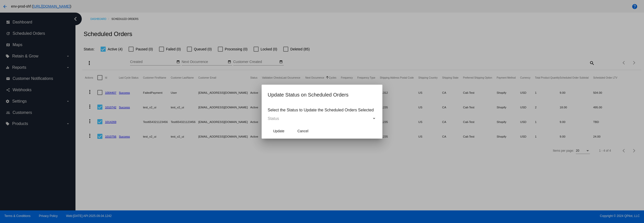 This screenshot has height=223, width=644. I want to click on span: Status, so click(273, 119).